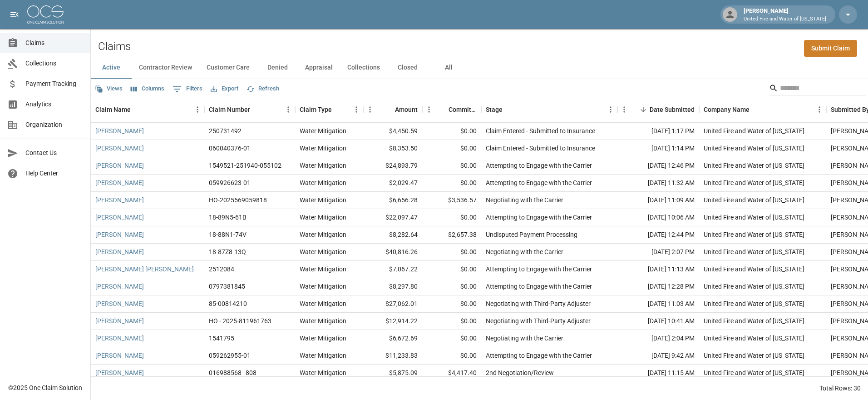  Describe the element at coordinates (393, 149) in the screenshot. I see `div: $8,353.50` at that location.